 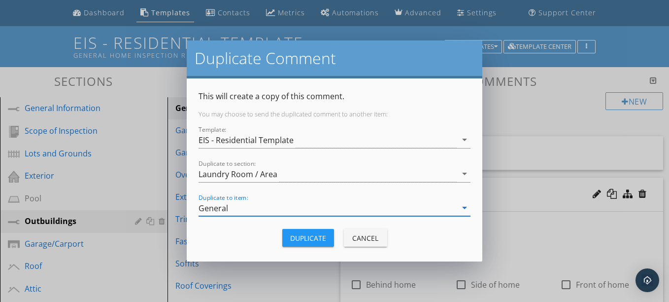 I want to click on div: Open Intercom Messenger, so click(x=648, y=280).